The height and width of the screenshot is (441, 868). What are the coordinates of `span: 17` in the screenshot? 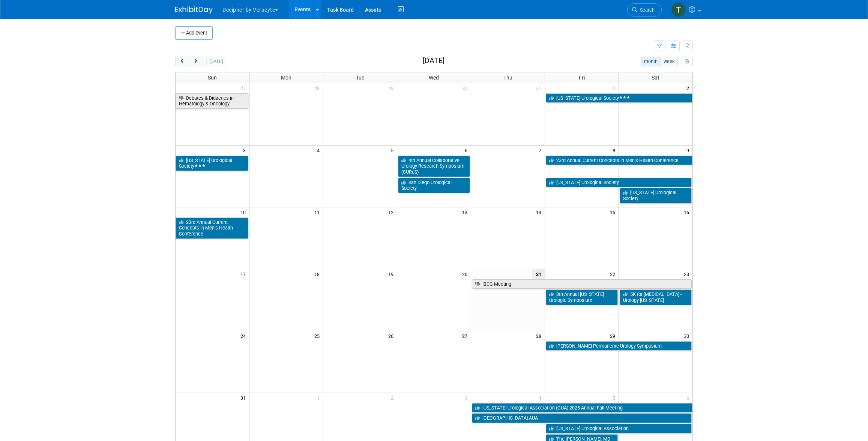 It's located at (244, 273).